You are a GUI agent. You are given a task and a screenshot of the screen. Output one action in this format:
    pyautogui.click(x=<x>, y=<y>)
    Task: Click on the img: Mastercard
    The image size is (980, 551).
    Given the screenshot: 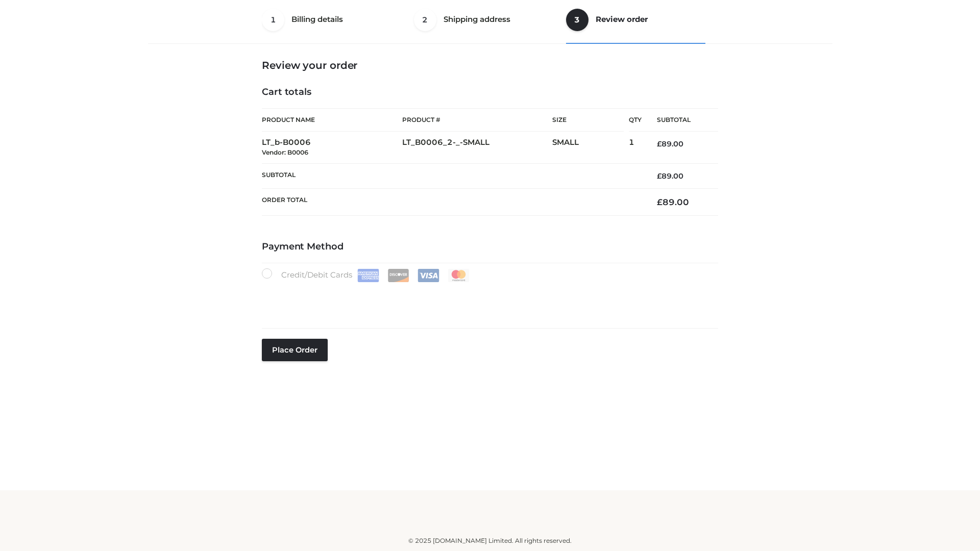 What is the action you would take?
    pyautogui.click(x=459, y=276)
    